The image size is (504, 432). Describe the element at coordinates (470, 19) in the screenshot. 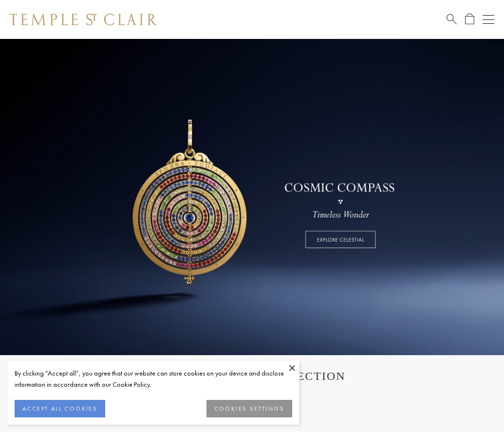

I see `a: Open Shopping Bag` at that location.